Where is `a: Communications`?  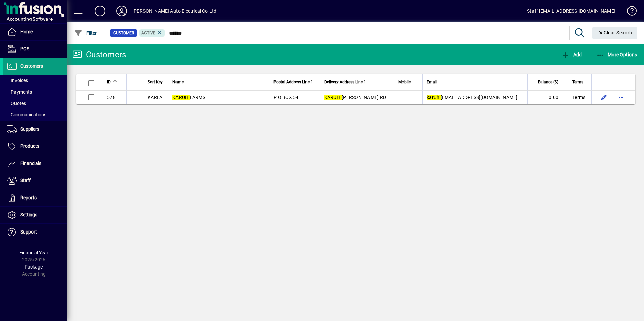 a: Communications is located at coordinates (35, 115).